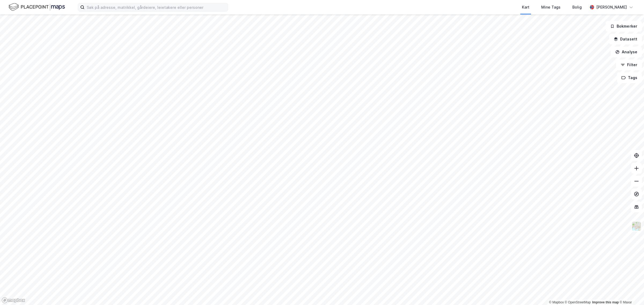 The width and height of the screenshot is (644, 305). Describe the element at coordinates (556, 302) in the screenshot. I see `a: Mapbox` at that location.